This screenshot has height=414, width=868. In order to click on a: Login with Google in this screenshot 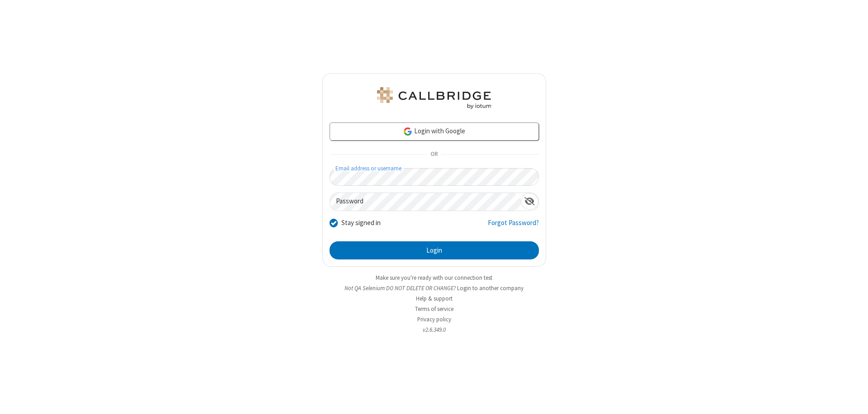, I will do `click(434, 132)`.